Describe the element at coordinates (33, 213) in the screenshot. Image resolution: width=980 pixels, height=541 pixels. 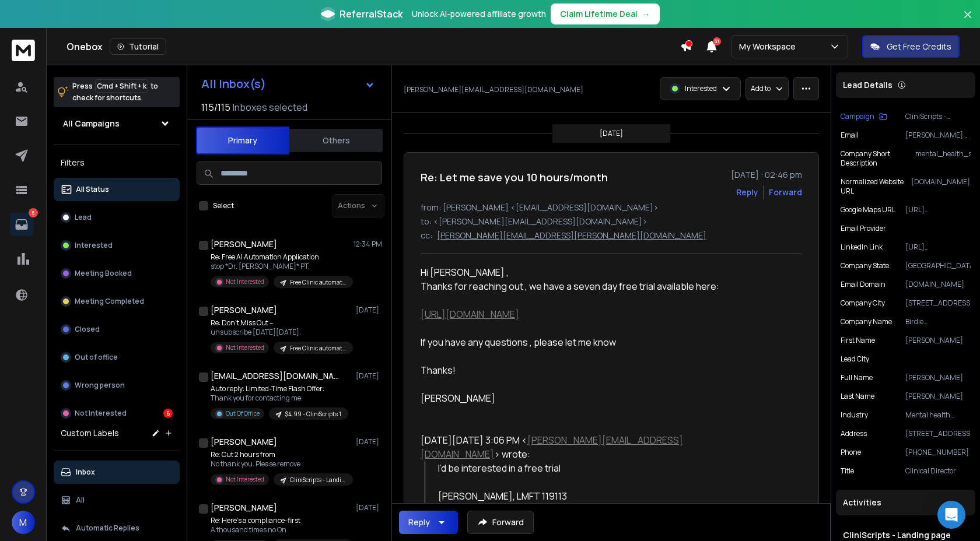
I see `p: 6` at that location.